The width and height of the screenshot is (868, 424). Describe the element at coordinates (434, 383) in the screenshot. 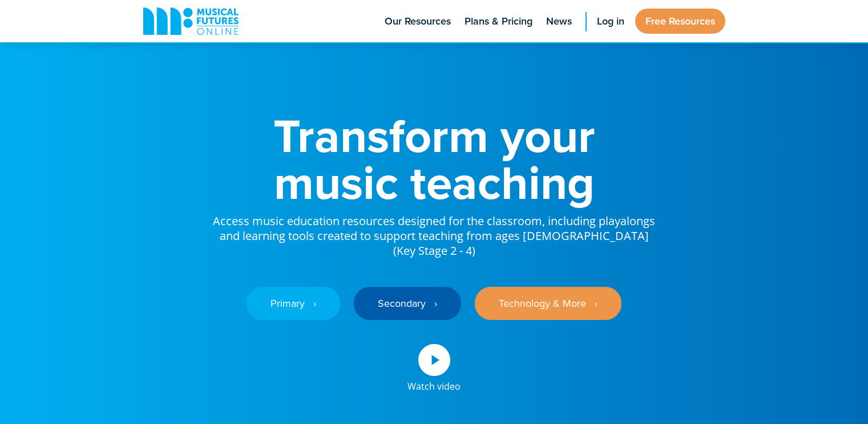

I see `div: Watch video` at that location.